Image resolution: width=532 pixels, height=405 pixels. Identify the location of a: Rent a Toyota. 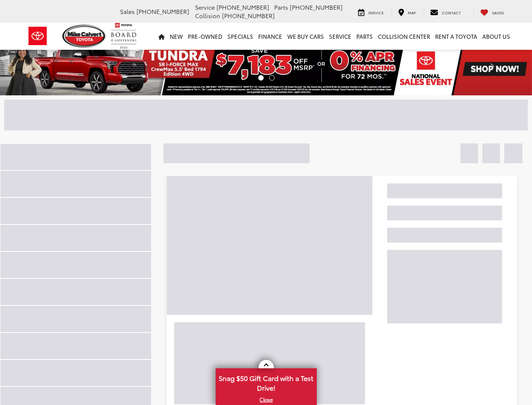
(456, 36).